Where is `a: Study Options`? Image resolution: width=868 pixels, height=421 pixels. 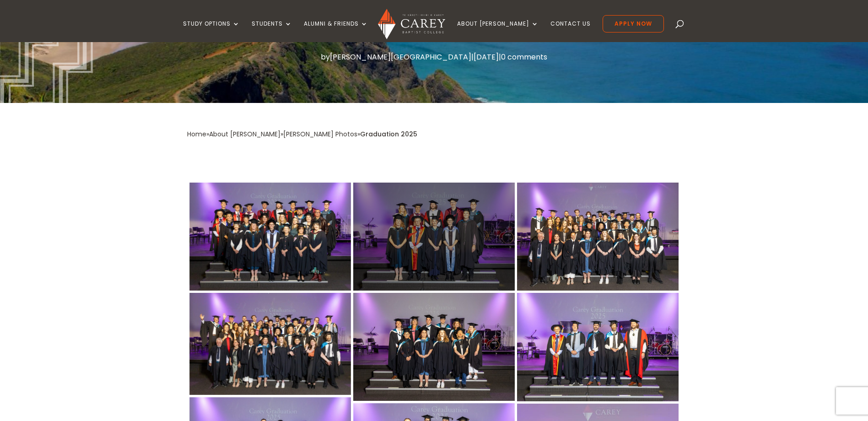
a: Study Options is located at coordinates (212, 31).